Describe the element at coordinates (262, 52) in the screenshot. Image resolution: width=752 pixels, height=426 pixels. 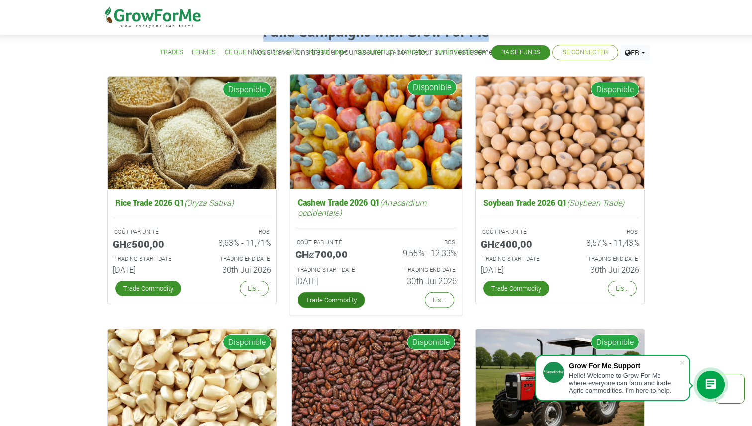
I see `a: Ce que nous Cultivons` at that location.